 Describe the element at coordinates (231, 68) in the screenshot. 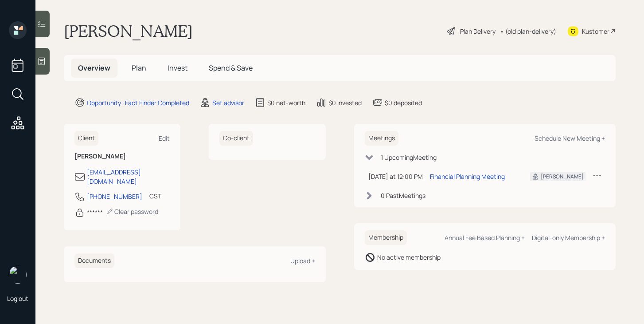

I see `span: Spend & Save` at that location.